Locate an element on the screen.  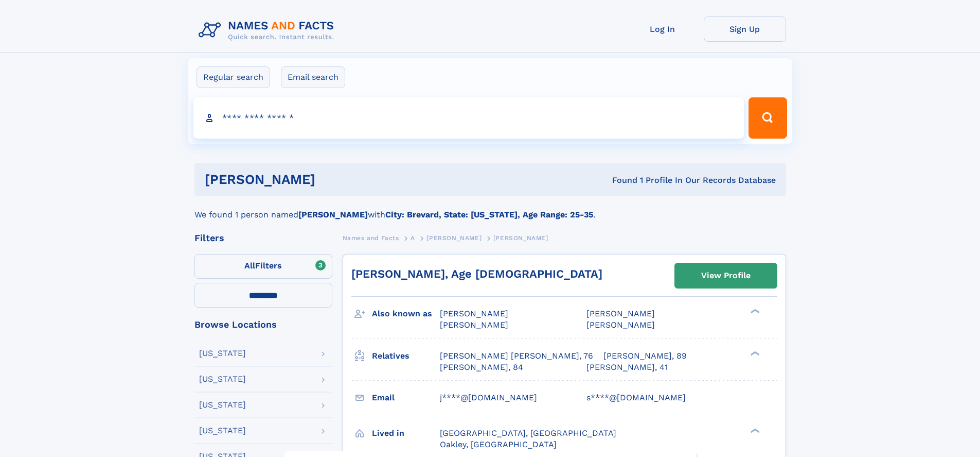
span: A is located at coordinates (413, 238).